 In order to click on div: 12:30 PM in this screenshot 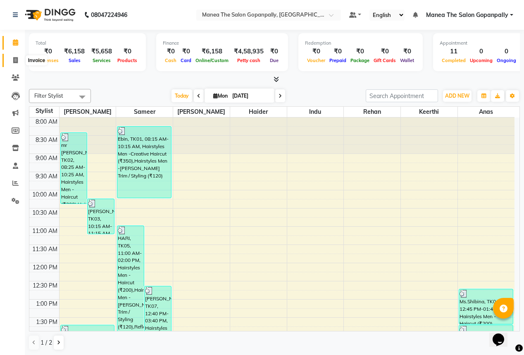, I will do `click(45, 285)`.